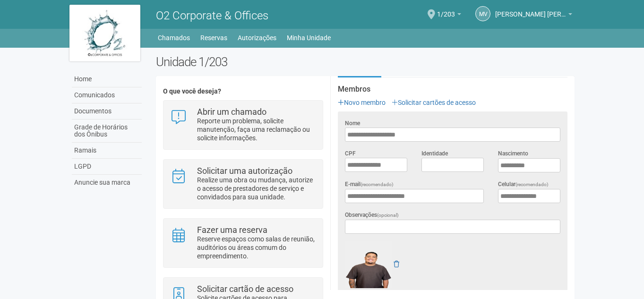  I want to click on label: CPF, so click(350, 154).